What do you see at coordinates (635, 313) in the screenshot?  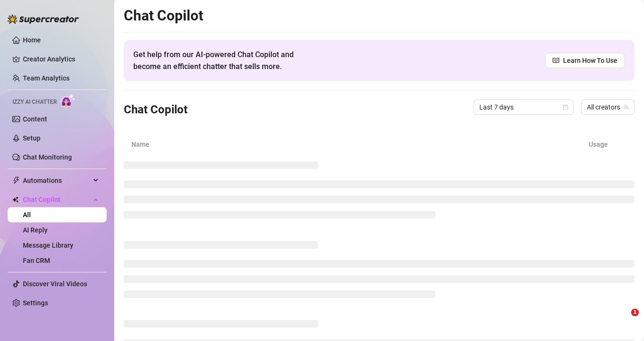 I see `span: 1` at bounding box center [635, 313].